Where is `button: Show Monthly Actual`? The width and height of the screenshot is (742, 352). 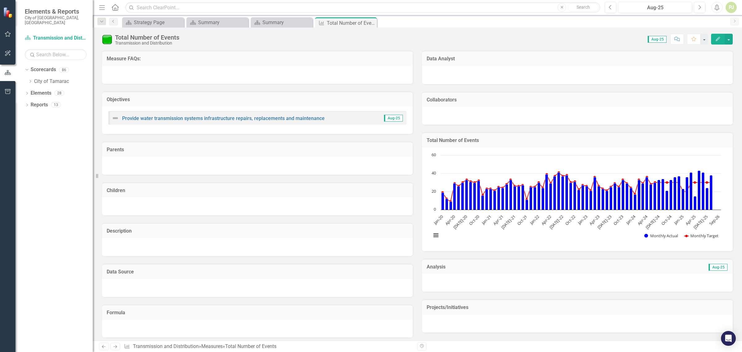
button: Show Monthly Actual is located at coordinates (661, 235).